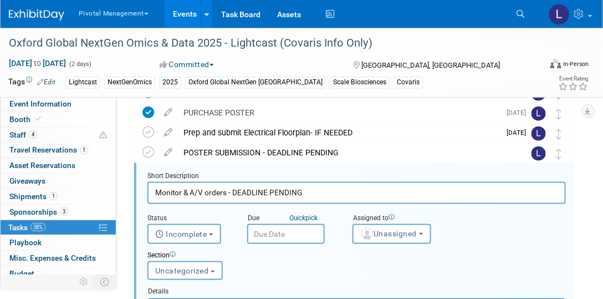 The image size is (603, 299). I want to click on div: Section, so click(338, 255).